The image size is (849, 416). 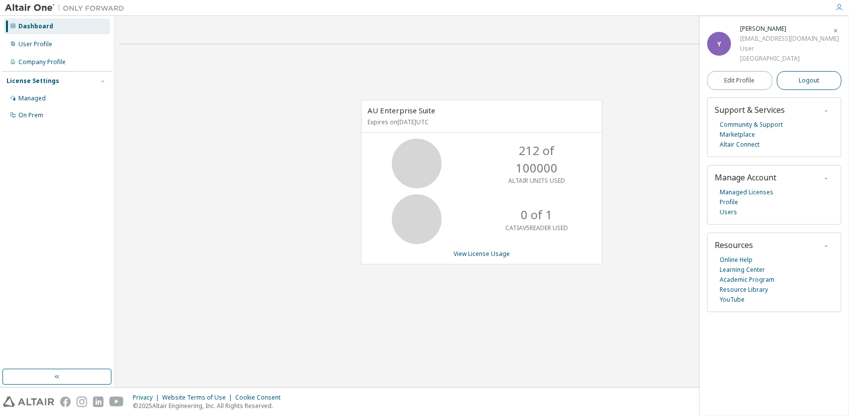 I want to click on button: Logout, so click(x=809, y=81).